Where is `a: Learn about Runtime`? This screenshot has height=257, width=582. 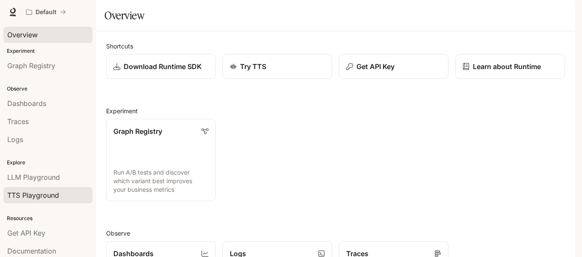
a: Learn about Runtime is located at coordinates (510, 66).